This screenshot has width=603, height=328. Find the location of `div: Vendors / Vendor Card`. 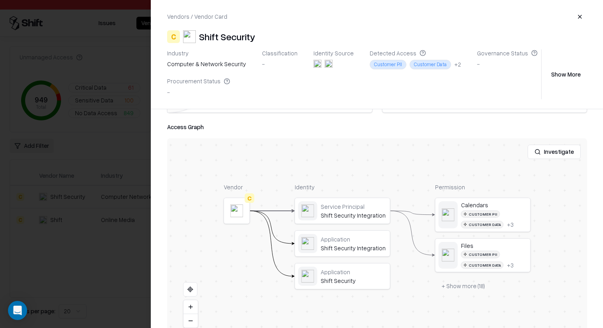

div: Vendors / Vendor Card is located at coordinates (197, 16).